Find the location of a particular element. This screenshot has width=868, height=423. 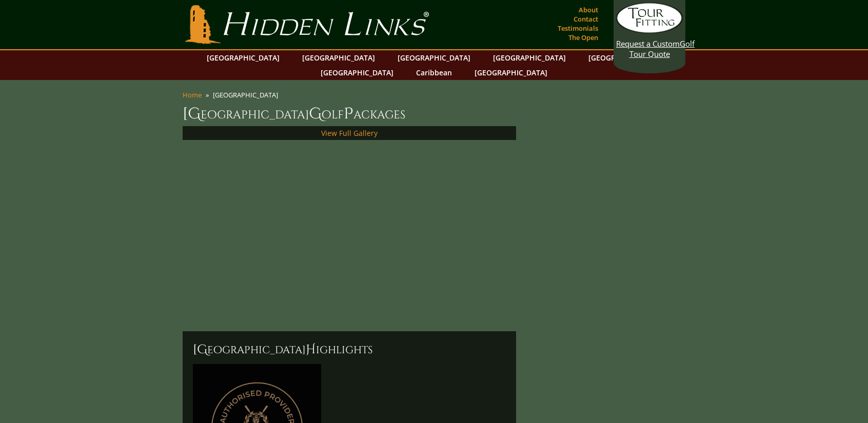

a: Request a CustomGolf Tour Quote is located at coordinates (649, 31).